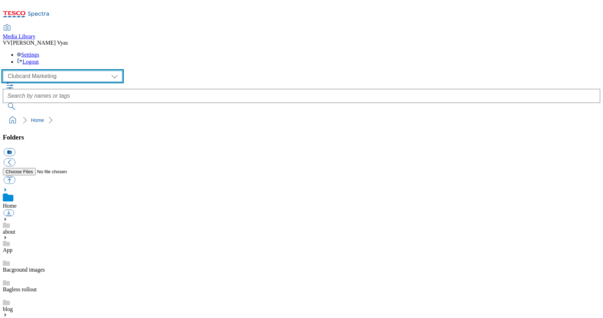 Image resolution: width=603 pixels, height=318 pixels. What do you see at coordinates (20, 290) in the screenshot?
I see `a: Bagless rollout` at bounding box center [20, 290].